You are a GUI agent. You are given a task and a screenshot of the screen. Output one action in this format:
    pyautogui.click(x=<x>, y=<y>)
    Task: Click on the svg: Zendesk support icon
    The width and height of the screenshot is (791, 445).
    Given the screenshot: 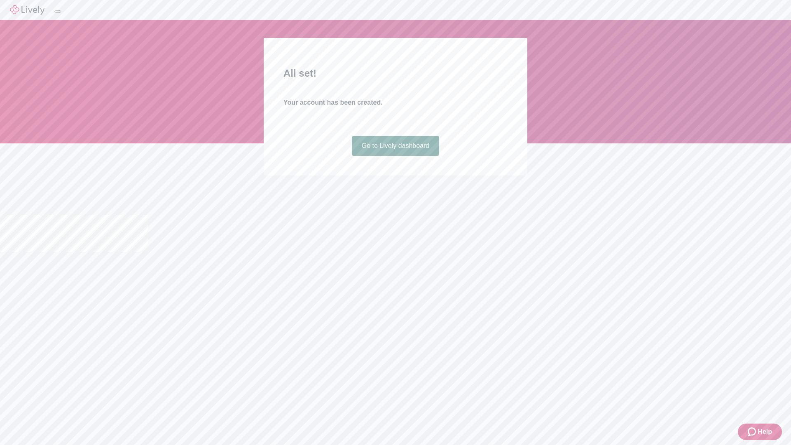 What is the action you would take?
    pyautogui.click(x=752, y=432)
    